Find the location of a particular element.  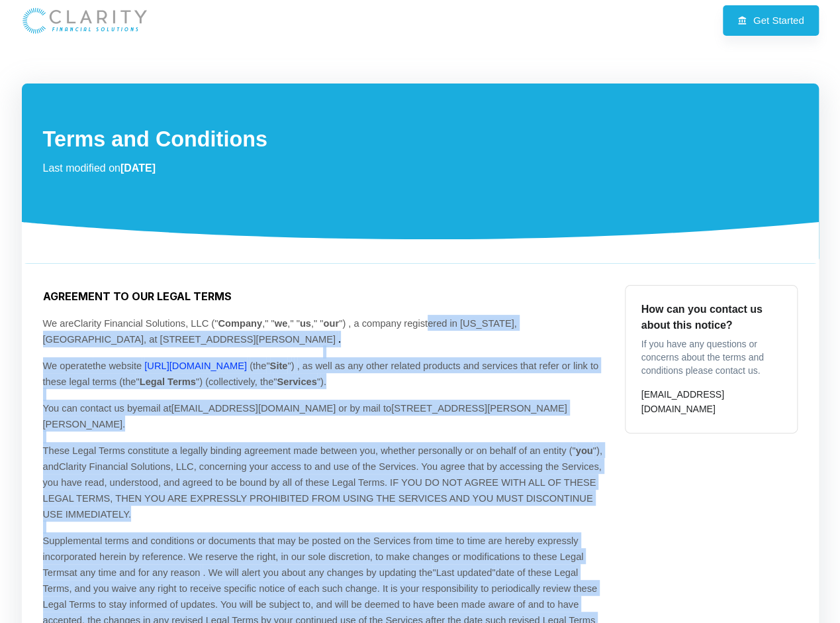

span: These Legal Terms constitute a legally binding agreement made between you, whether personally or ... is located at coordinates (323, 482).